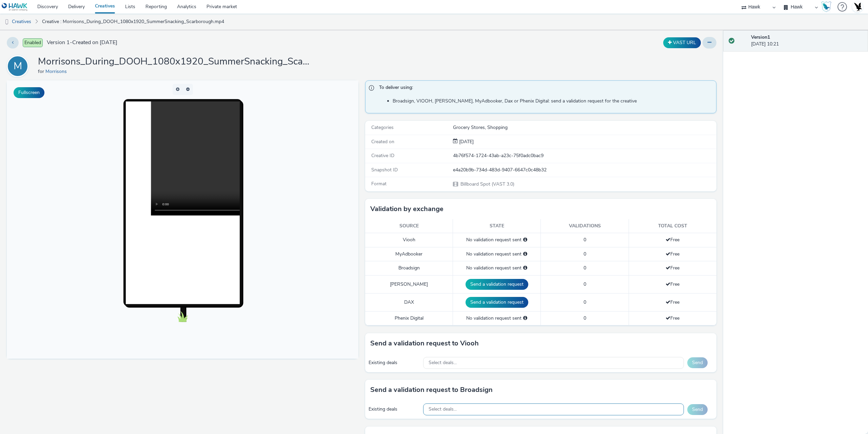 The image size is (868, 434). I want to click on div: e4a20b9b-734d-483d-9407-6647c0c48b32, so click(584, 170).